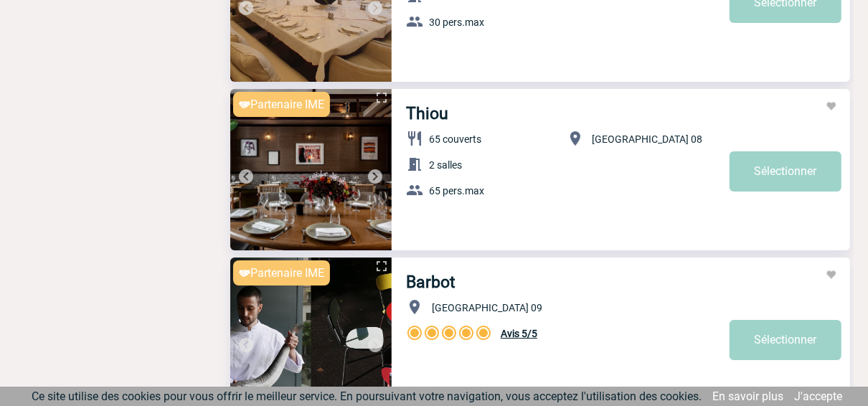 Image resolution: width=868 pixels, height=406 pixels. I want to click on a: Barbot, so click(431, 282).